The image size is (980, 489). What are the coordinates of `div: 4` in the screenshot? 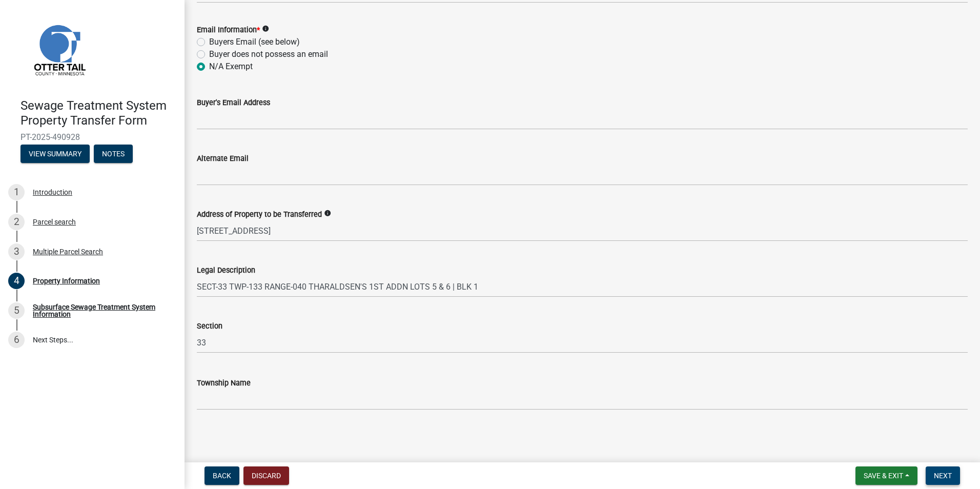 It's located at (16, 281).